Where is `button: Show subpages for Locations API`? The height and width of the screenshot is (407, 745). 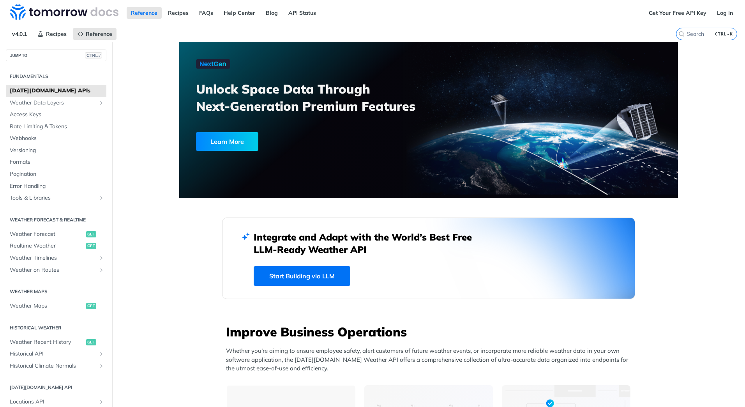
button: Show subpages for Locations API is located at coordinates (101, 402).